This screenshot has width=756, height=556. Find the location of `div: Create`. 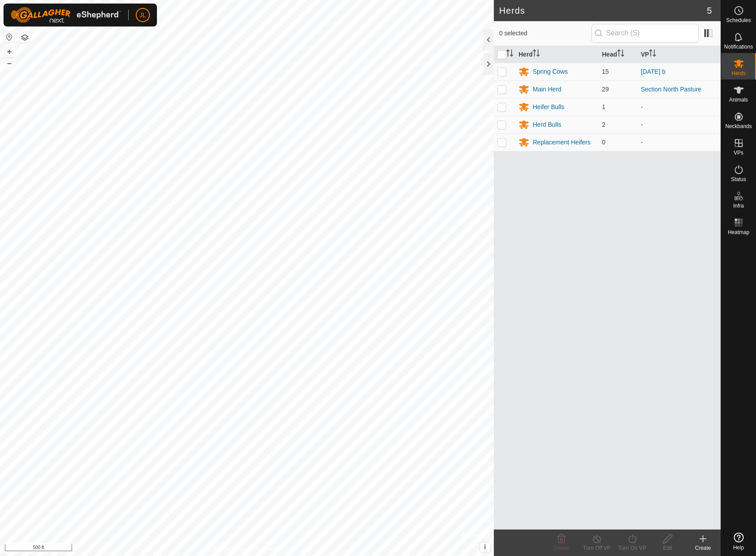

div: Create is located at coordinates (702, 548).